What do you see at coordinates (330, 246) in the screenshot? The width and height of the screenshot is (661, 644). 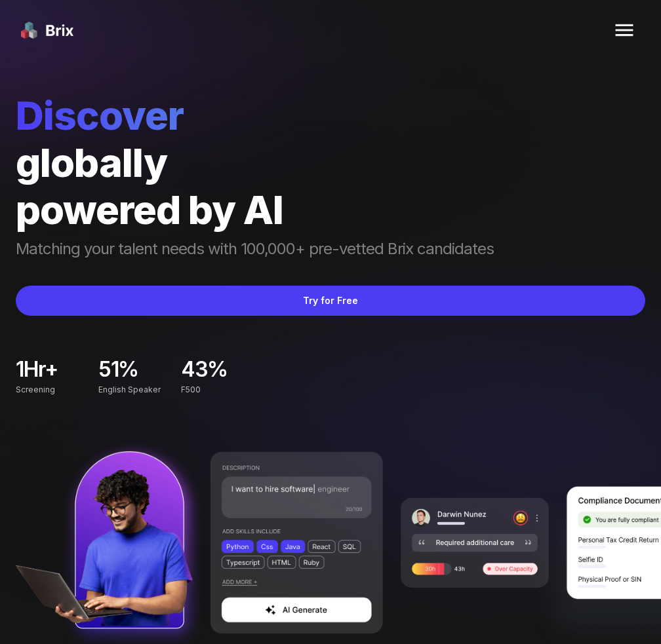 I see `span: Matching your talent needs with 100,000+ pre-vetted Brix candidates` at bounding box center [330, 246].